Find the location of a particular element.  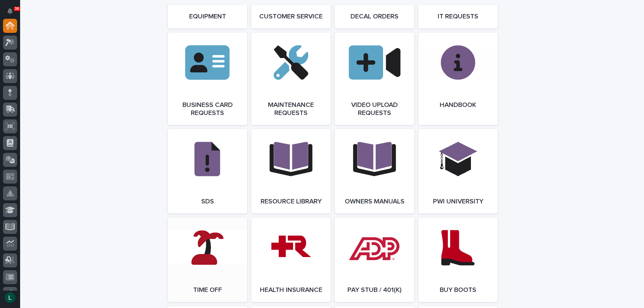

a: Video Upload Requests is located at coordinates (374, 79).